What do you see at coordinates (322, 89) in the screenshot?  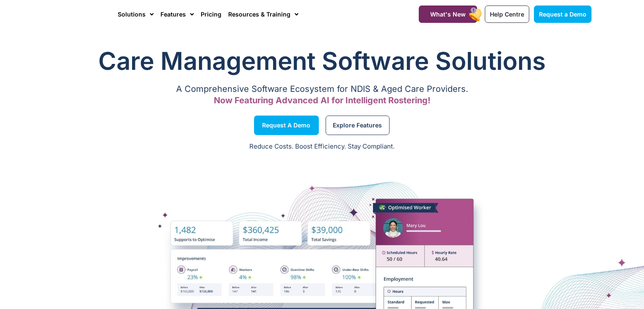 I see `p: A Comprehensive Software Ecosystem for NDIS & Aged Care Providers.` at bounding box center [322, 89].